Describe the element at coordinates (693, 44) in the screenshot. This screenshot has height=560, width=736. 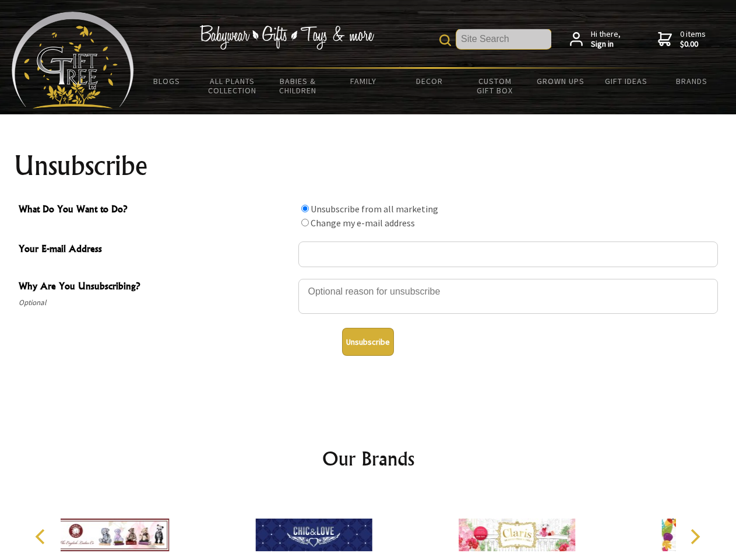
I see `strong: $0.00` at that location.